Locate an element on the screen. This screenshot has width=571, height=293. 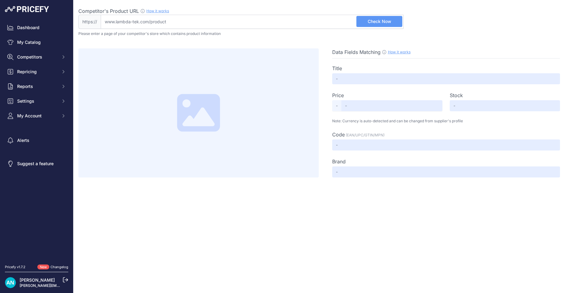
button: Settings is located at coordinates (36, 101).